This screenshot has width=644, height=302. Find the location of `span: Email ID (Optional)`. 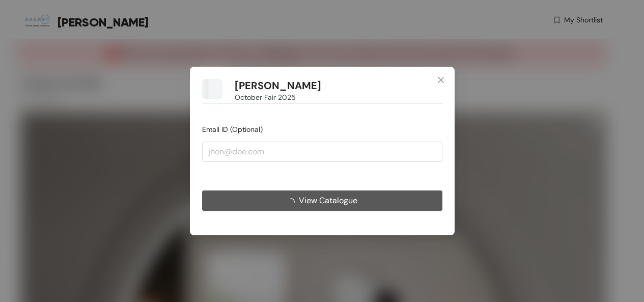

span: Email ID (Optional) is located at coordinates (232, 129).